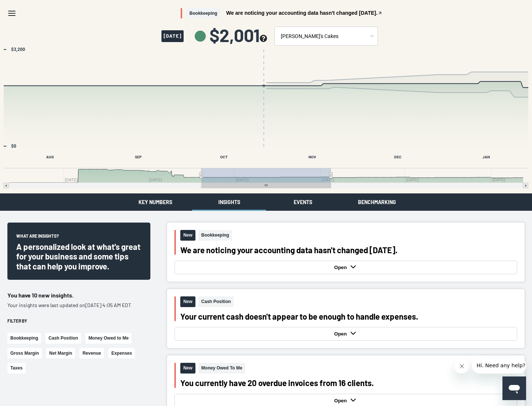  I want to click on text: SEP, so click(138, 157).